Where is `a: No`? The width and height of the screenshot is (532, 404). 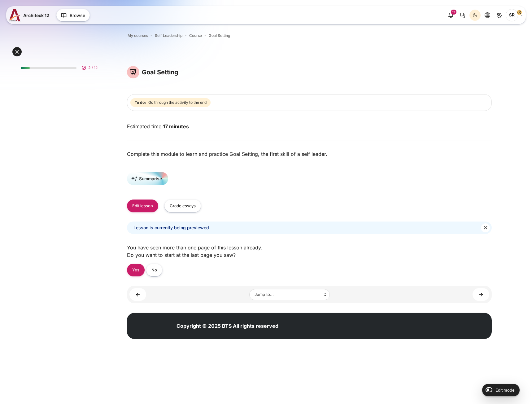 a: No is located at coordinates (154, 270).